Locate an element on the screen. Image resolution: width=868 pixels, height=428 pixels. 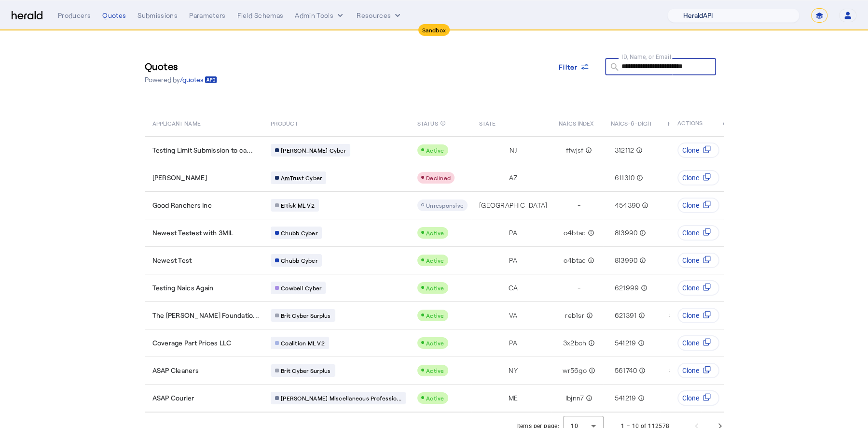
span: Good Ranchers Inc is located at coordinates (182, 205).